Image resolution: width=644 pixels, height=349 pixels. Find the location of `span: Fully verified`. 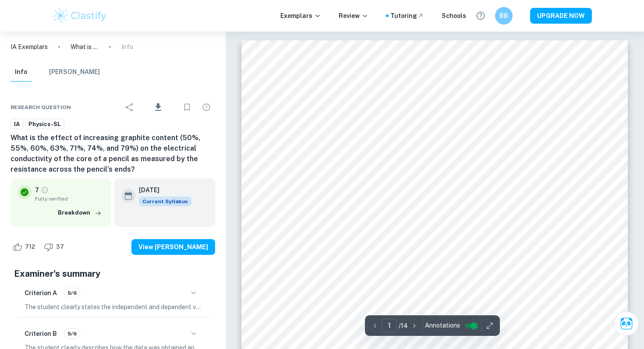

span: Fully verified is located at coordinates (69, 199).